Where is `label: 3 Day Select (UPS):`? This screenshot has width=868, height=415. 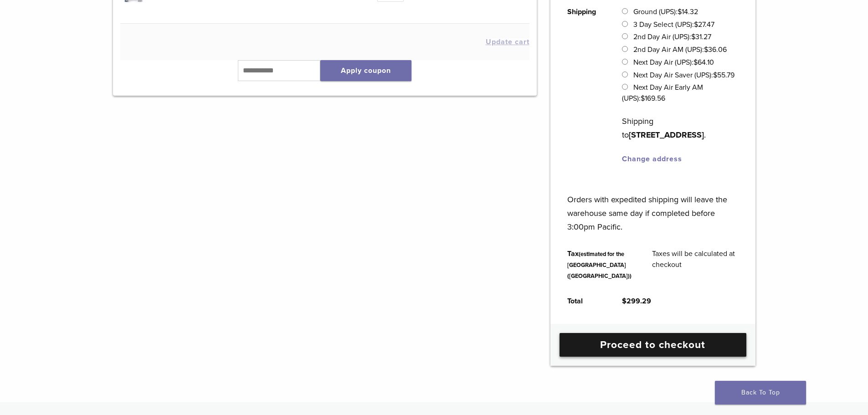 label: 3 Day Select (UPS): is located at coordinates (674, 24).